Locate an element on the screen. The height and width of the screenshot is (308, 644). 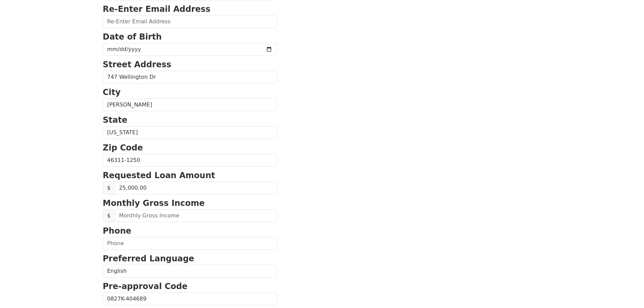
input: Pre-approval Code is located at coordinates (190, 299).